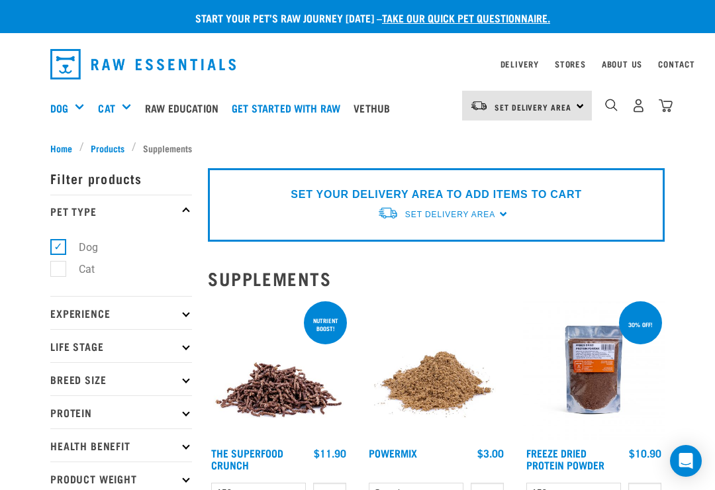  Describe the element at coordinates (594, 370) in the screenshot. I see `img: FD Protein Powder` at that location.